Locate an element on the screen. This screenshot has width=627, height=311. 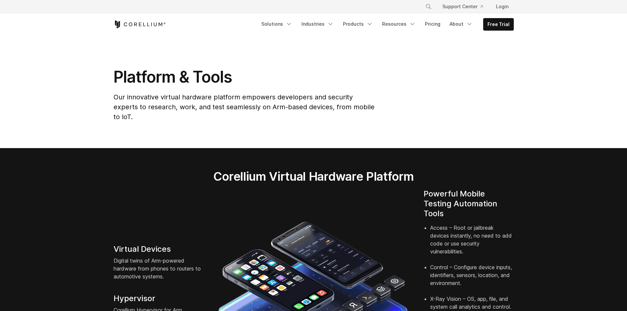
a: Solutions is located at coordinates (277, 24).